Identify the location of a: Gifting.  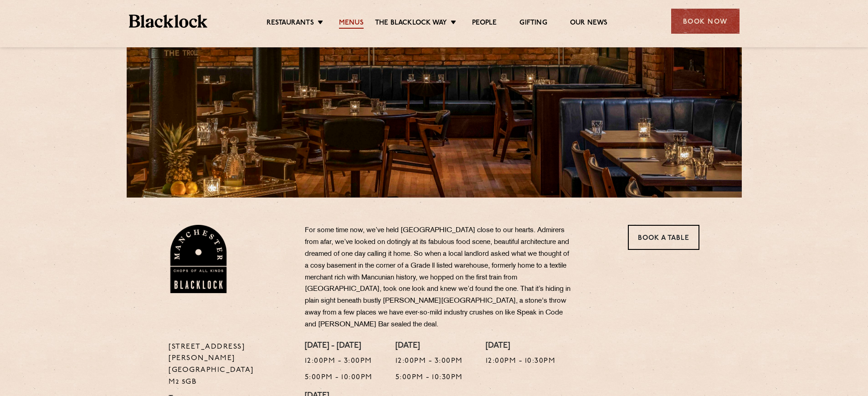
(533, 23).